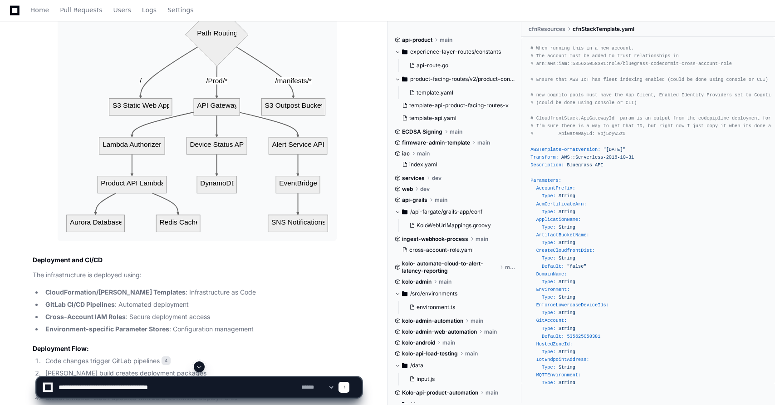 The image size is (775, 405). What do you see at coordinates (435, 239) in the screenshot?
I see `span: ingest-webhook-process` at bounding box center [435, 239].